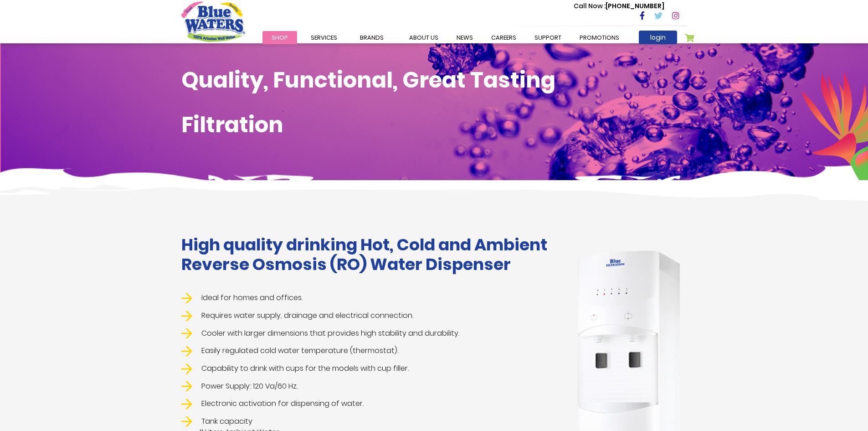 This screenshot has height=431, width=868. I want to click on li: Electronic activation for dispensing of water., so click(369, 404).